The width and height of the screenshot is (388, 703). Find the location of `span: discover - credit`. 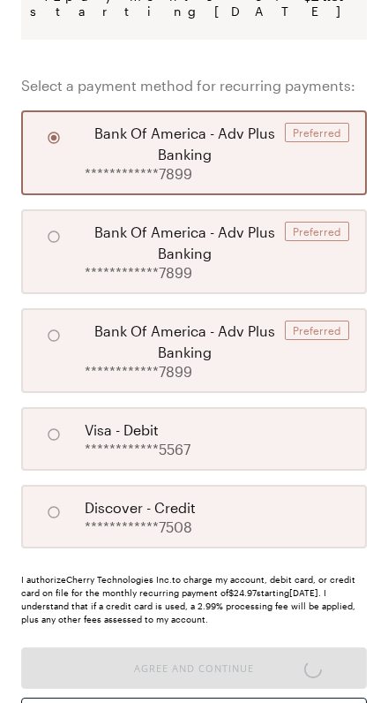

span: discover - credit is located at coordinates (140, 508).